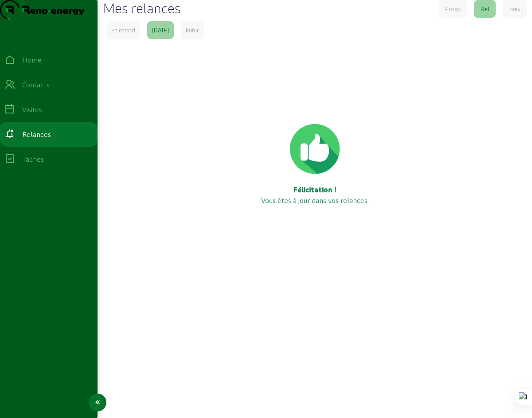  I want to click on div: Futur, so click(193, 30).